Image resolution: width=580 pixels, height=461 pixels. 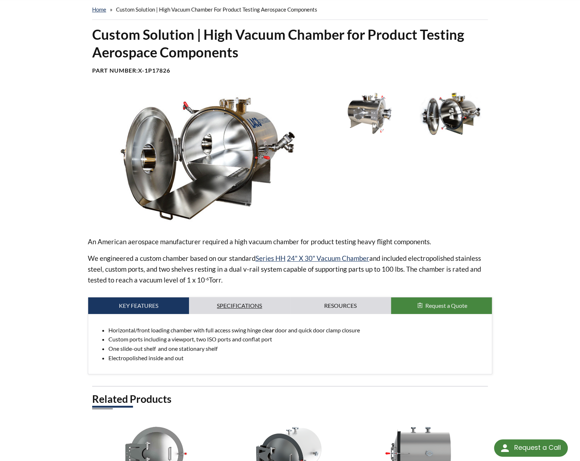 I want to click on h4: Part Number:, so click(x=290, y=70).